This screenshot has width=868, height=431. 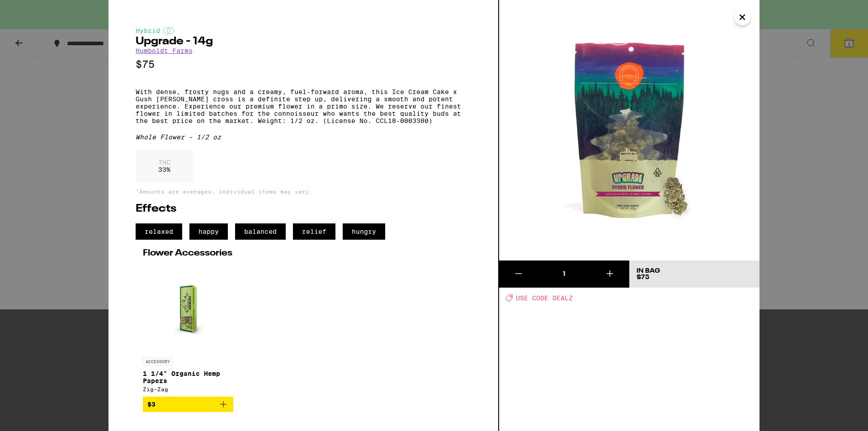 I want to click on p: ACCESSORY, so click(x=158, y=361).